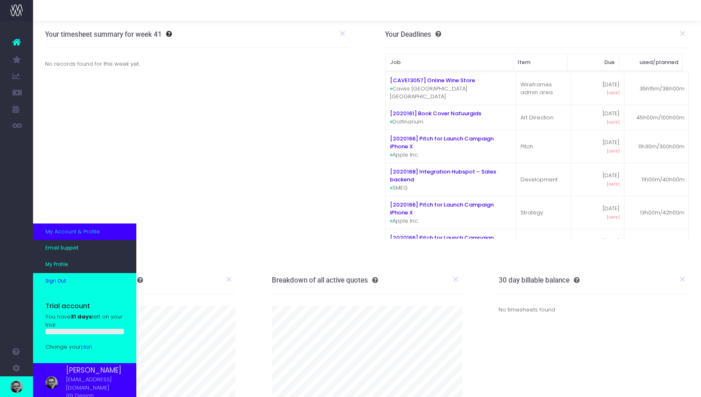 The height and width of the screenshot is (397, 701). I want to click on span: 13h00m/42h00m, so click(663, 213).